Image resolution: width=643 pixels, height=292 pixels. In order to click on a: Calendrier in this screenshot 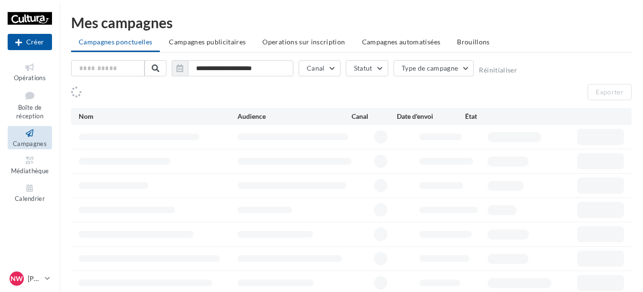, I will do `click(30, 192)`.